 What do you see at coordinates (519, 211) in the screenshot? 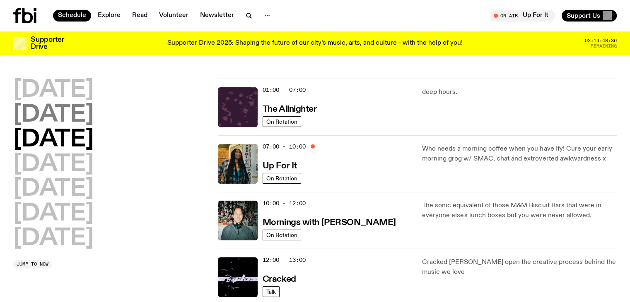
I see `p: The sonic equivalent of those M&M Biscuit Bars that were in everyone else's lunch boxes but you w...` at bounding box center [519, 211].